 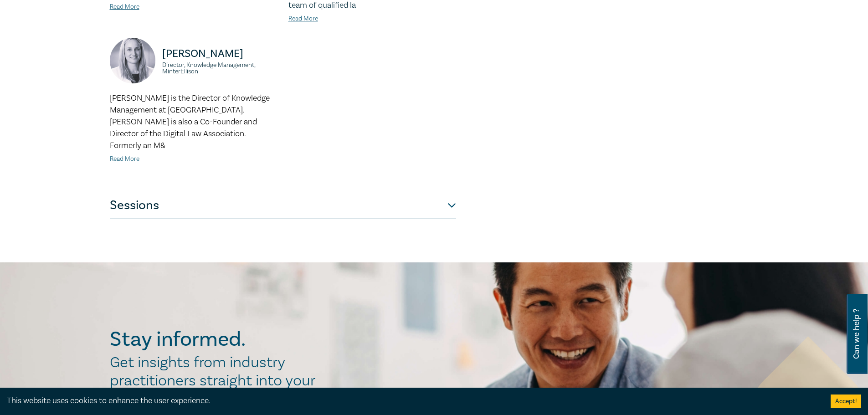 I want to click on div: This website uses cookies to enhance the user experience., so click(x=412, y=401).